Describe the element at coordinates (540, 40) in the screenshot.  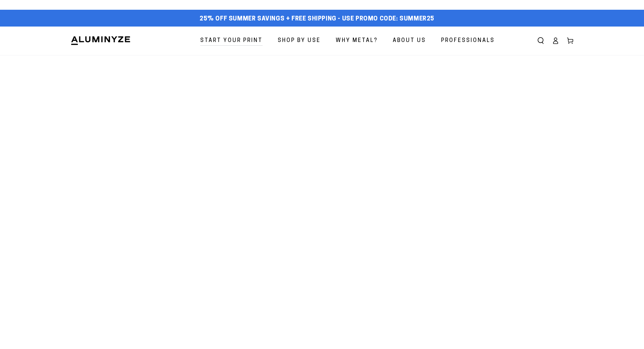
I see `summary: Search our site` at that location.